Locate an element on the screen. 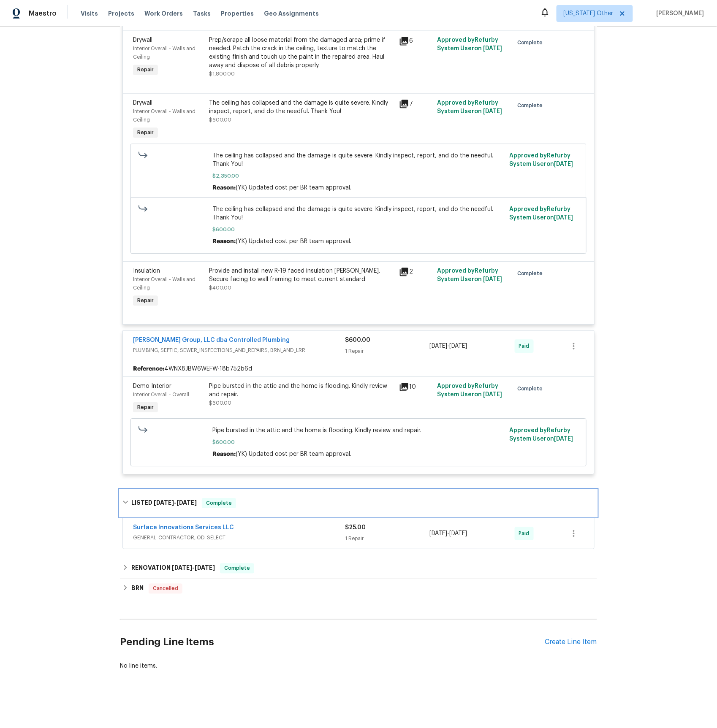  h2: Pending Line Items is located at coordinates (332, 642).